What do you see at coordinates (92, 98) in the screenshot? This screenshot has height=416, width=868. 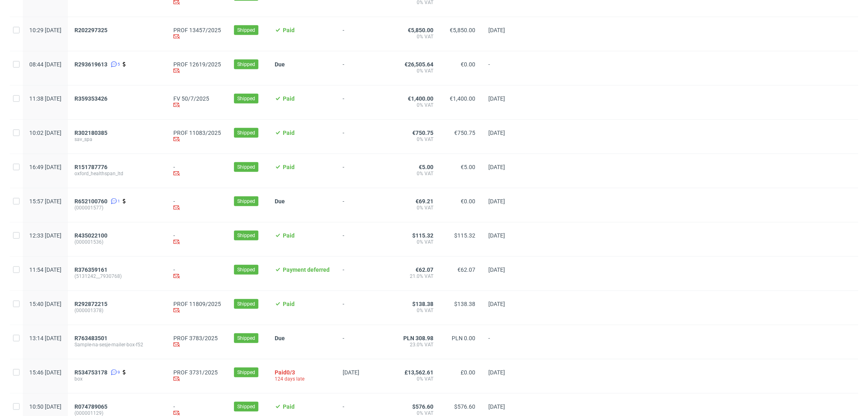 I see `a: R359353426` at bounding box center [92, 98].